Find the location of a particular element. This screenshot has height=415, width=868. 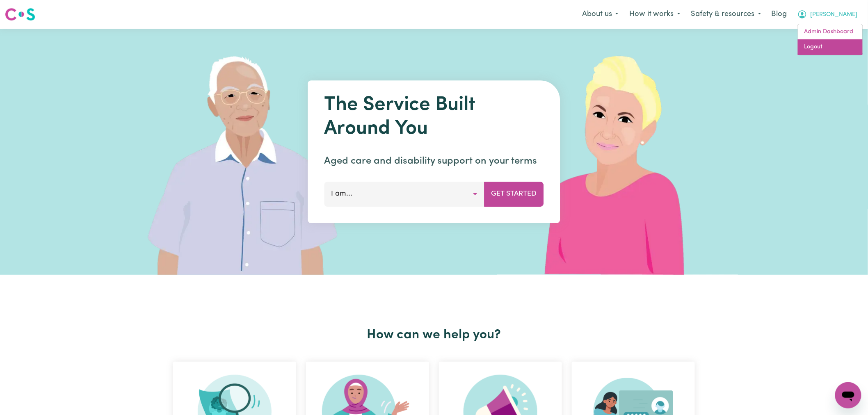

button: Get Started is located at coordinates (514, 194).